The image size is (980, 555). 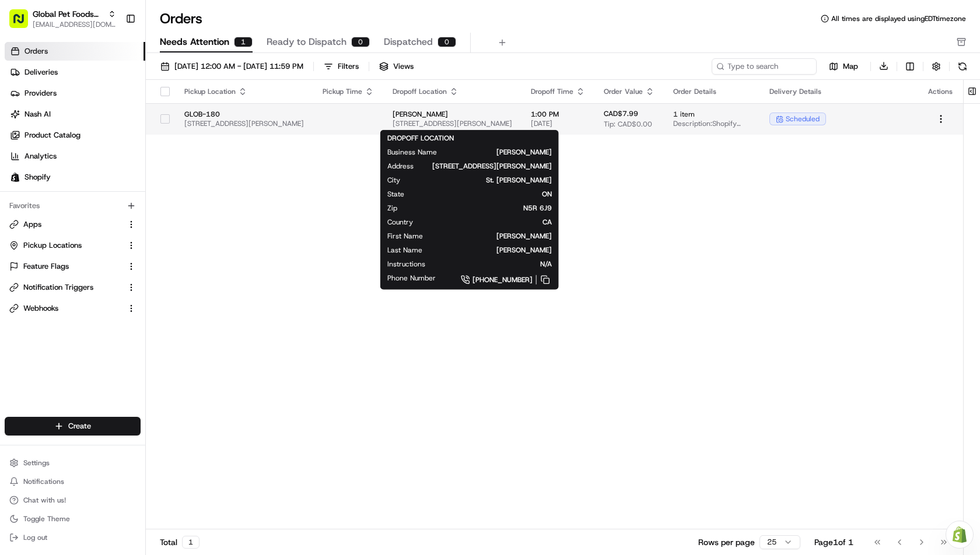 I want to click on a: Orders, so click(x=75, y=51).